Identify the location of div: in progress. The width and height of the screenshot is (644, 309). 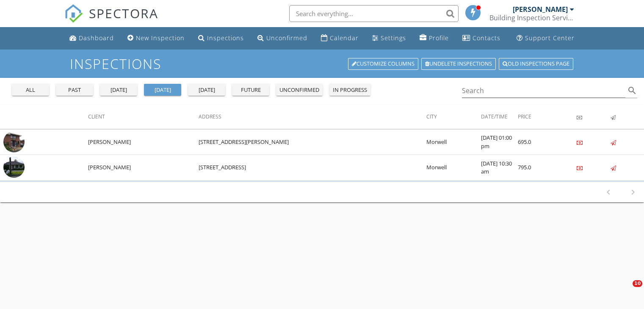
(350, 90).